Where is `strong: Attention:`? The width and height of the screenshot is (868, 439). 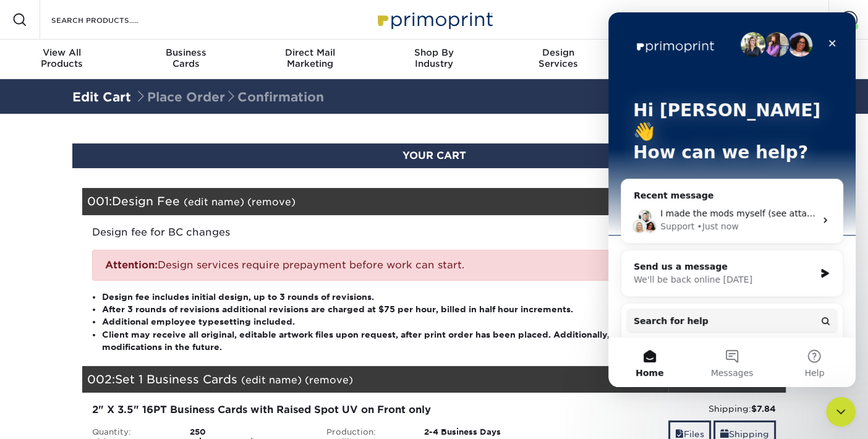
strong: Attention: is located at coordinates (131, 265).